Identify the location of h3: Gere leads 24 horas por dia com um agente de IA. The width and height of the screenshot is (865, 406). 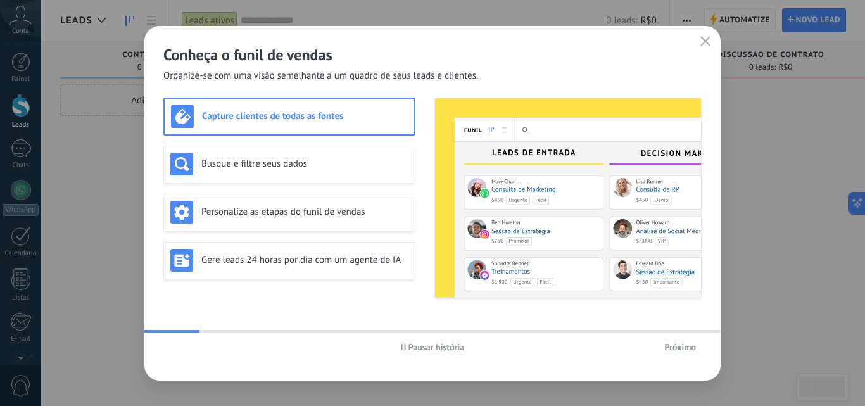
(304, 260).